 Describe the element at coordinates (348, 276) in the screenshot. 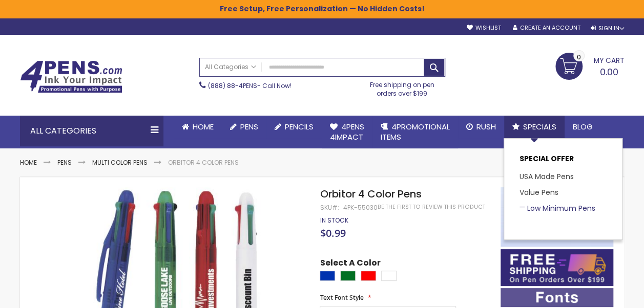

I see `div: Green` at that location.